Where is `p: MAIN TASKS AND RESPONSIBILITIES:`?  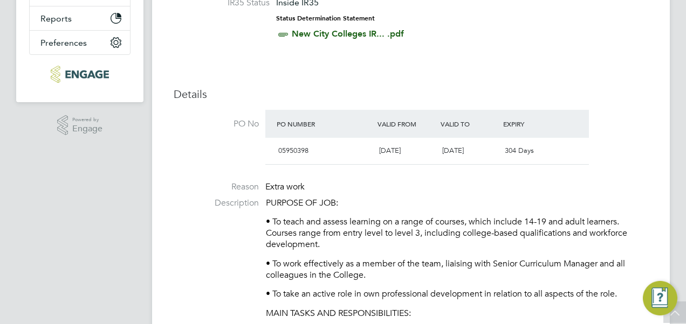 p: MAIN TASKS AND RESPONSIBILITIES: is located at coordinates (457, 314).